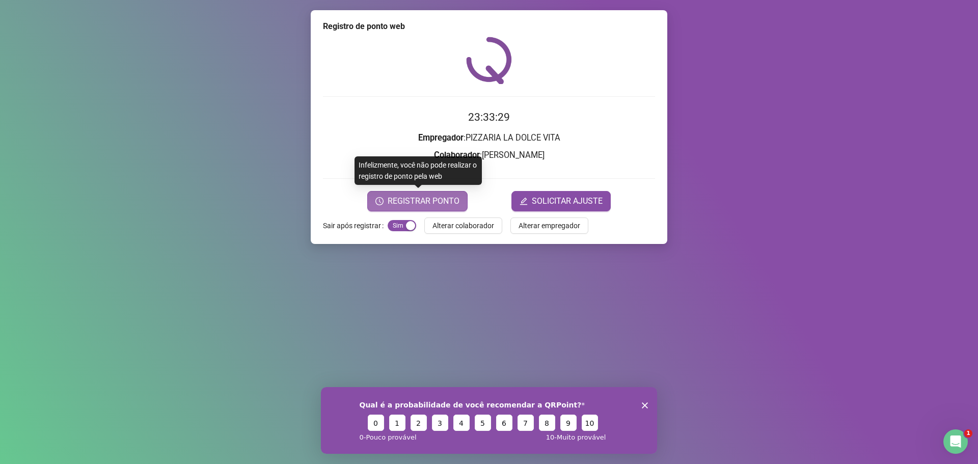  What do you see at coordinates (238, 50) in the screenshot?
I see `div: 10 - Muito provável` at bounding box center [238, 50].